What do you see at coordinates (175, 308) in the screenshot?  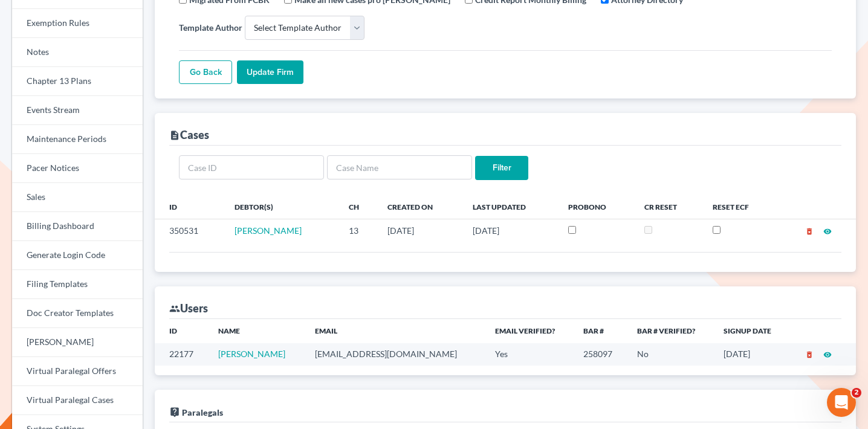 I see `i: group` at bounding box center [175, 308].